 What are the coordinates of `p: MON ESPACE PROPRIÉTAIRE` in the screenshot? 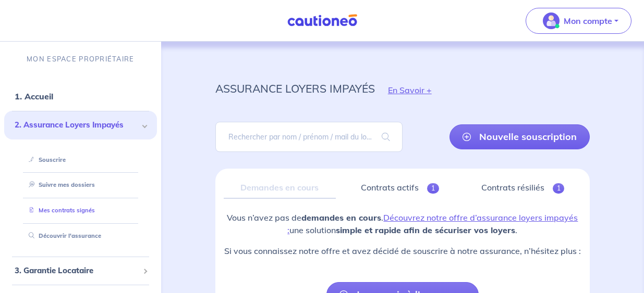 It's located at (80, 59).